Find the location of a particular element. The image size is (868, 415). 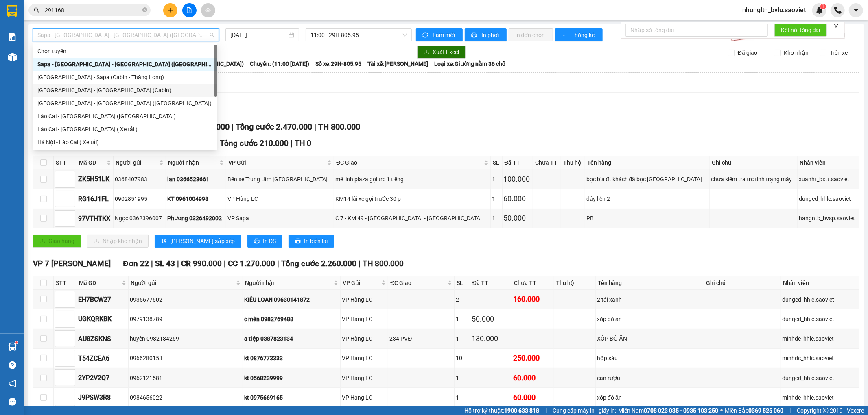

div: kt 0876773333 is located at coordinates (292, 358).